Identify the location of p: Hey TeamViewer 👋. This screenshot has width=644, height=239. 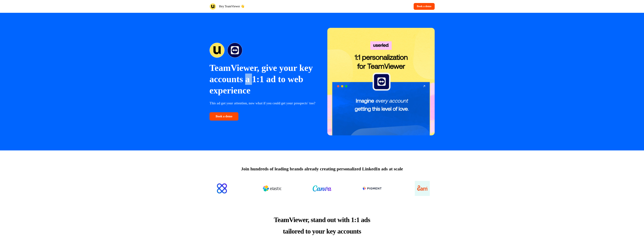
(232, 6).